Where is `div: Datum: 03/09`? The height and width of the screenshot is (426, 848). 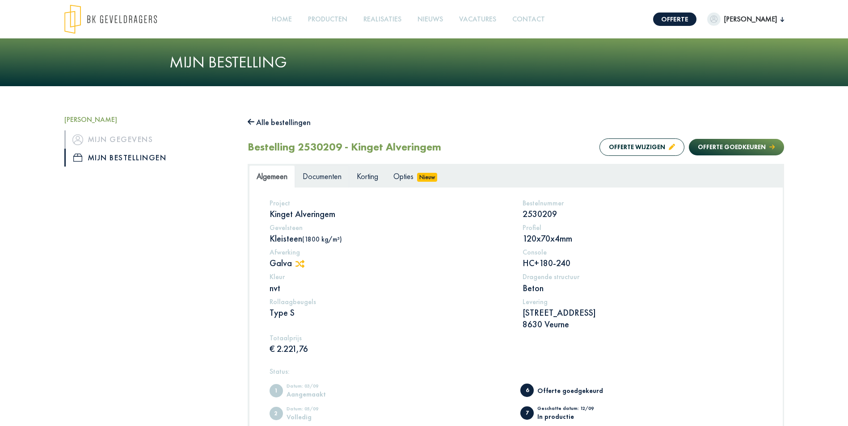 div: Datum: 03/09 is located at coordinates (323, 387).